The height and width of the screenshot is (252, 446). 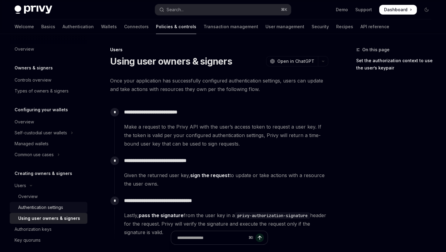 I want to click on h1: Using user owners & signers, so click(x=171, y=61).